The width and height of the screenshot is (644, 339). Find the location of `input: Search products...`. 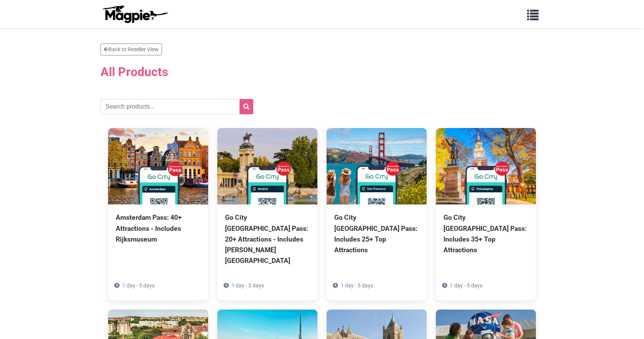

input: Search products... is located at coordinates (177, 106).